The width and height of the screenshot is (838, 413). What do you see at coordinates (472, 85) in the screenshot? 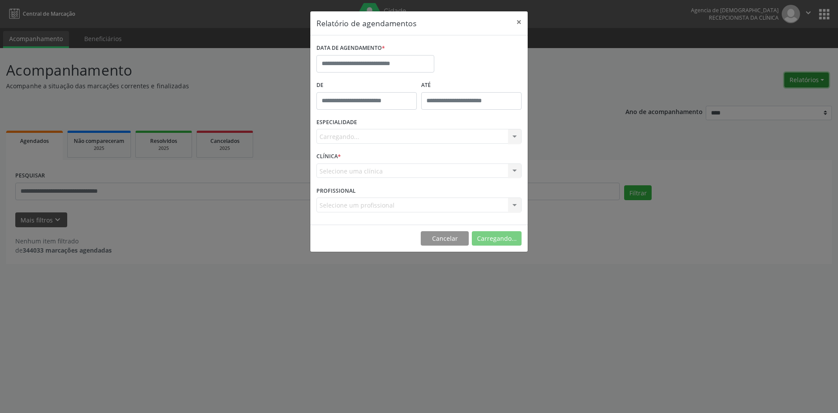
I see `label: ATÉ` at bounding box center [472, 85].